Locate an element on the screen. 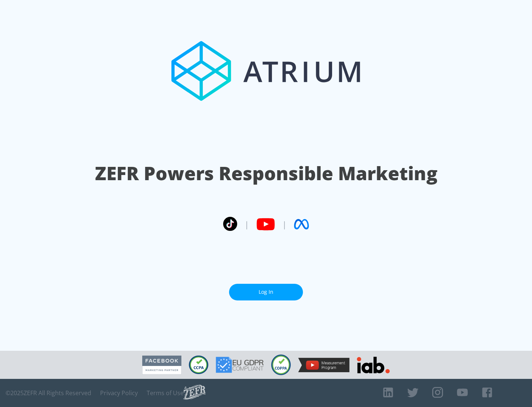 This screenshot has width=532, height=407. img: COPPA Compliant is located at coordinates (281, 365).